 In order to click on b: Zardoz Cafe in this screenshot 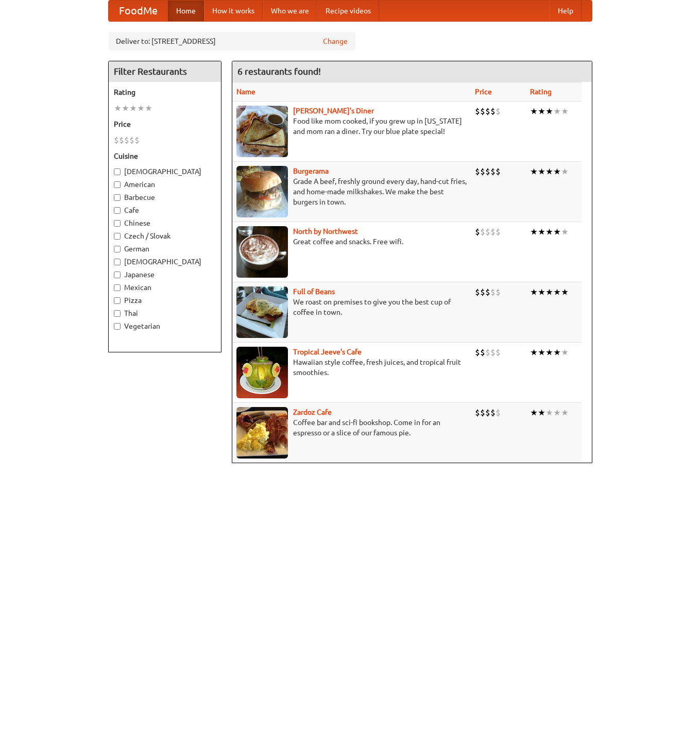, I will do `click(312, 412)`.